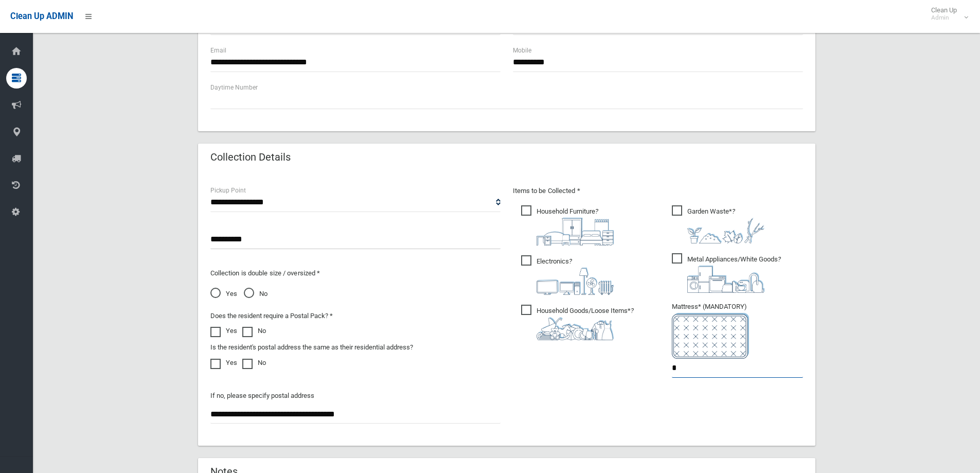 The height and width of the screenshot is (473, 980). What do you see at coordinates (272, 316) in the screenshot?
I see `label: Does the resident require a Postal Pack? *` at bounding box center [272, 316].